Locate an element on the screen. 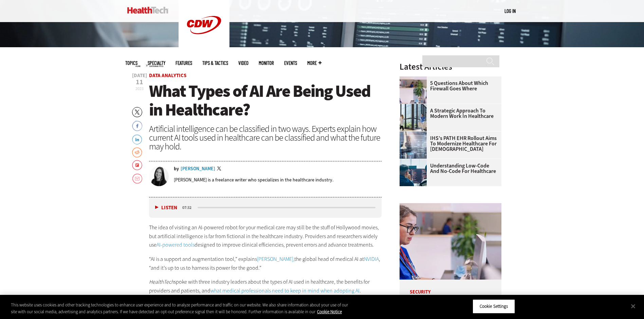 The image size is (644, 319). a: CDW is located at coordinates (204, 48).